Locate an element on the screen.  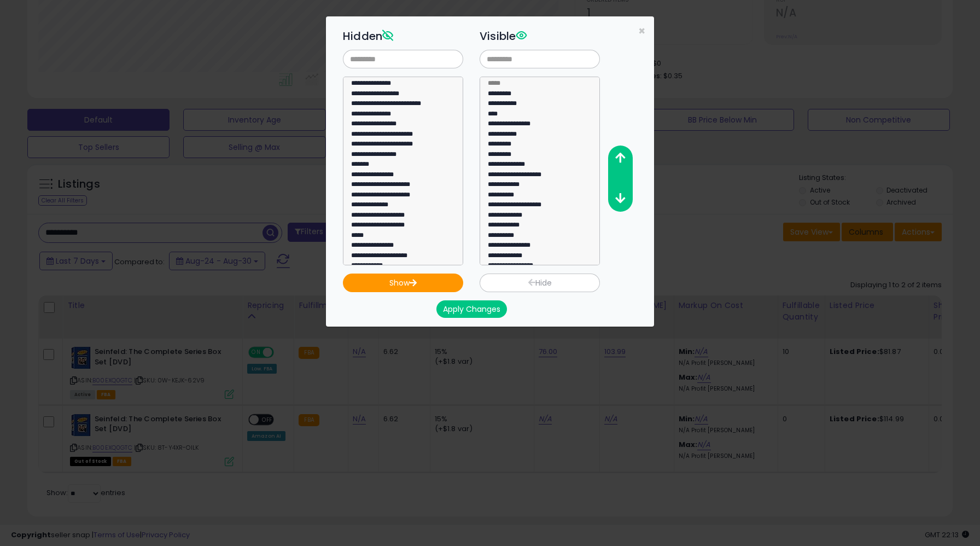
button: Apply Changes is located at coordinates (472, 309).